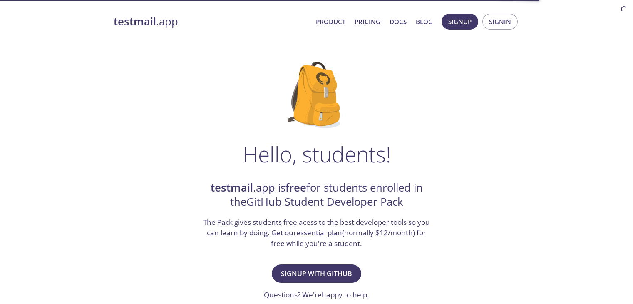 This screenshot has height=304, width=633. What do you see at coordinates (398, 22) in the screenshot?
I see `a: Docs` at bounding box center [398, 22].